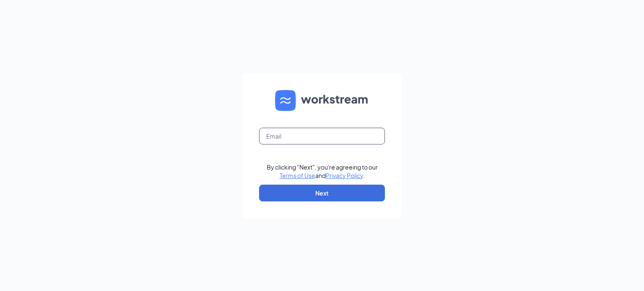 The height and width of the screenshot is (291, 644). What do you see at coordinates (322, 193) in the screenshot?
I see `button: Next` at bounding box center [322, 193].